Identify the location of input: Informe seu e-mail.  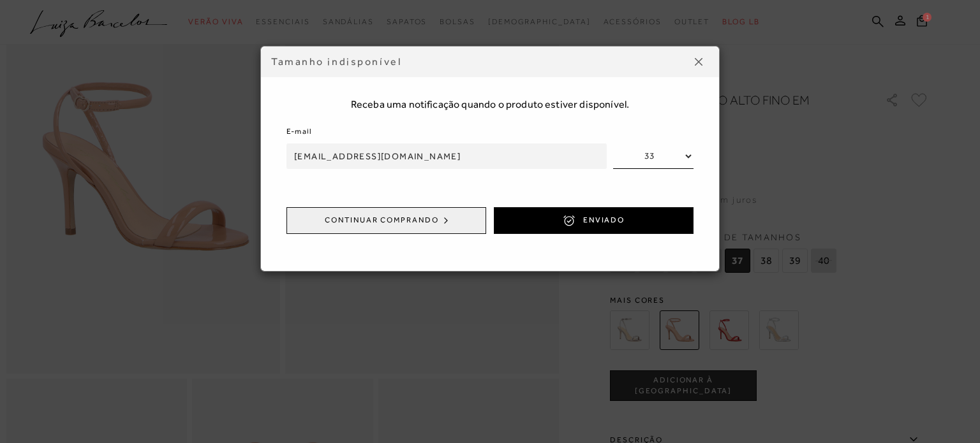
(447, 156).